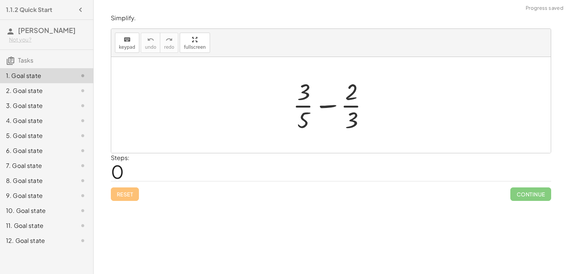 The image size is (568, 274). Describe the element at coordinates (150, 43) in the screenshot. I see `button: undoundo` at that location.